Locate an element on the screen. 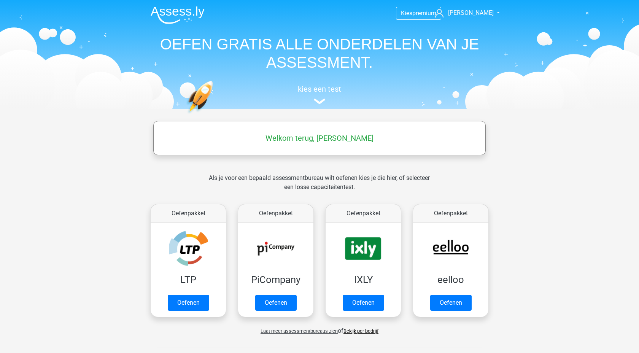 The width and height of the screenshot is (639, 353). a: kies een test is located at coordinates (319, 94).